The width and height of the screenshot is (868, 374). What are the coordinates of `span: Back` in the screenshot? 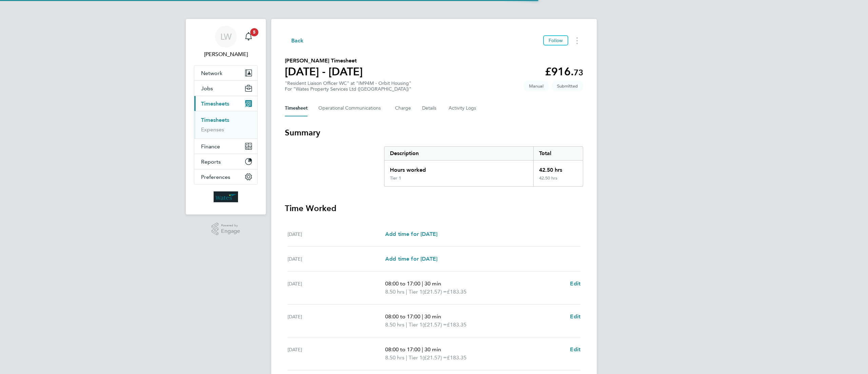 It's located at (297, 41).